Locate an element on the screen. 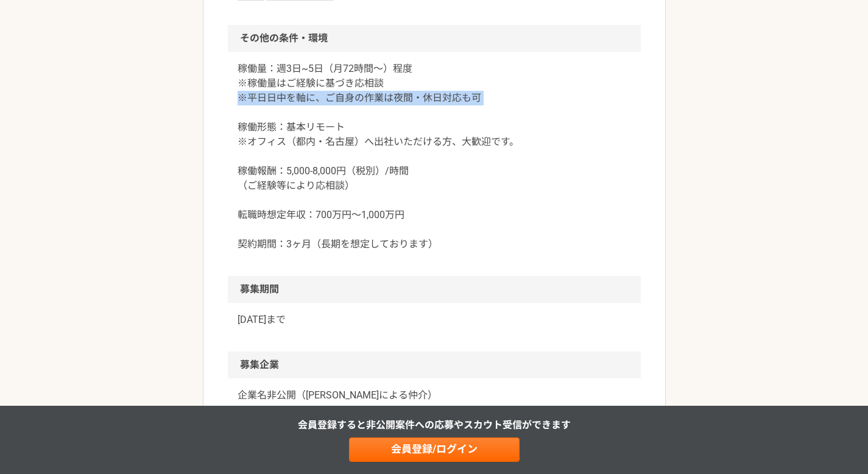  h2: 募集期間 is located at coordinates (434, 290).